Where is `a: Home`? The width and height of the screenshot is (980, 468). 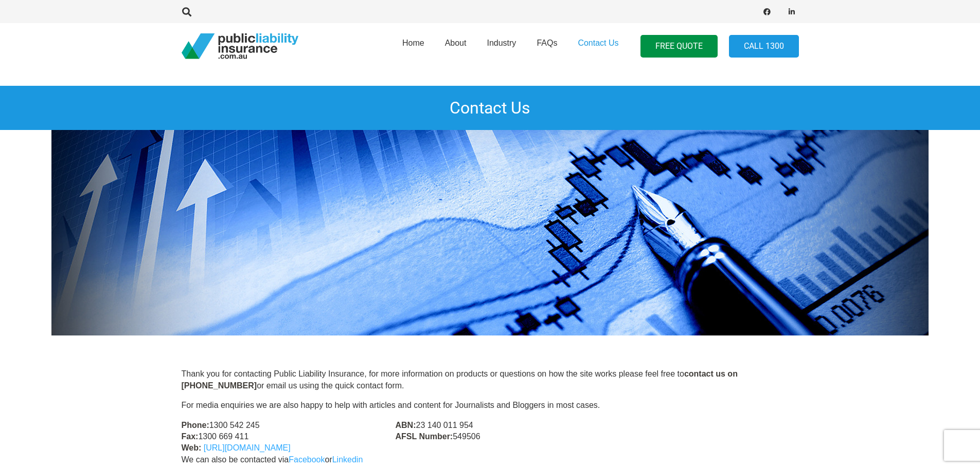 a: Home is located at coordinates (413, 46).